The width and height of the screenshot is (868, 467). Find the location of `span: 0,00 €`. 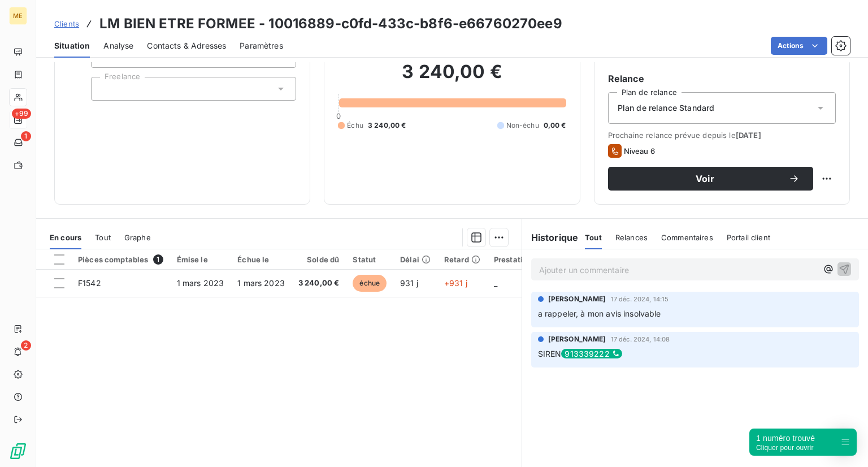

span: 0,00 € is located at coordinates (555, 125).